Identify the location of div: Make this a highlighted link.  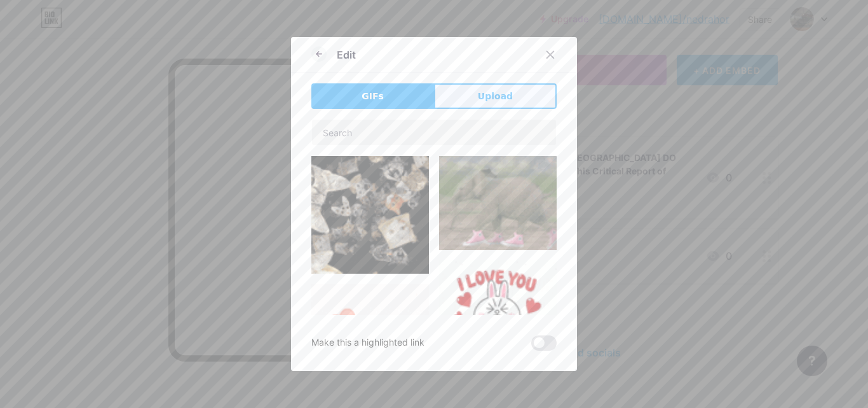
(368, 343).